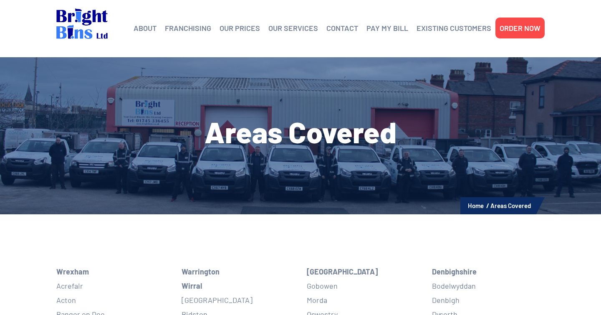  What do you see at coordinates (488, 286) in the screenshot?
I see `li: Bodelwyddan` at bounding box center [488, 286].